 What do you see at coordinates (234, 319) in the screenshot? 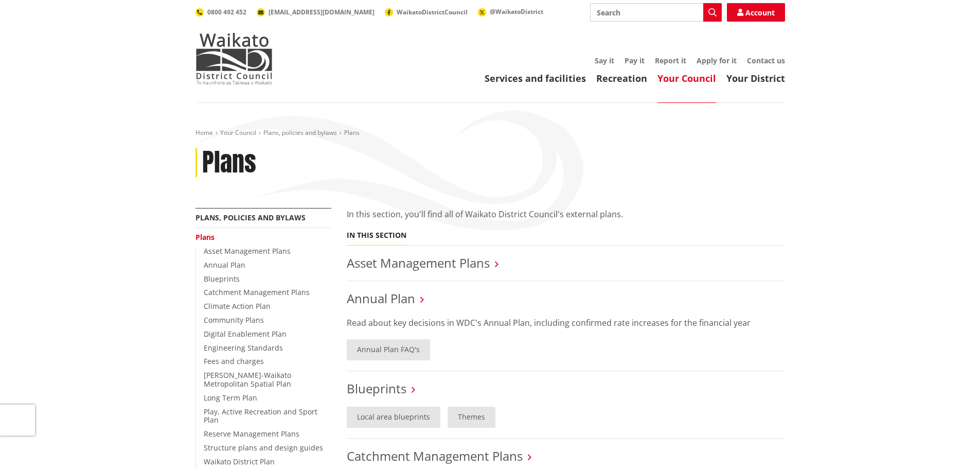
I see `a: Community Plans` at bounding box center [234, 319].